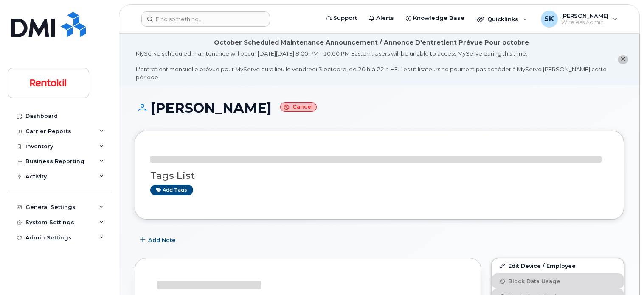  Describe the element at coordinates (372, 43) in the screenshot. I see `div: October Scheduled Maintenance Announcement / Annonce D'entretient Prévue Pour octobre` at that location.